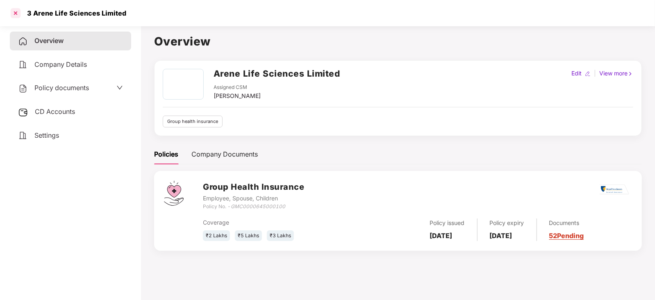 This screenshot has height=300, width=655. What do you see at coordinates (120, 88) in the screenshot?
I see `span: down` at bounding box center [120, 88].